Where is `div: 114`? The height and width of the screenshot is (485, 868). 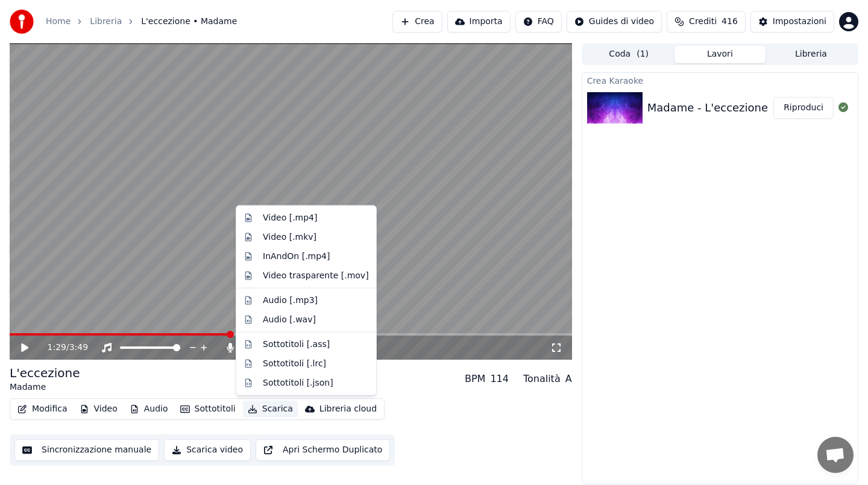
div: 114 is located at coordinates (499, 379).